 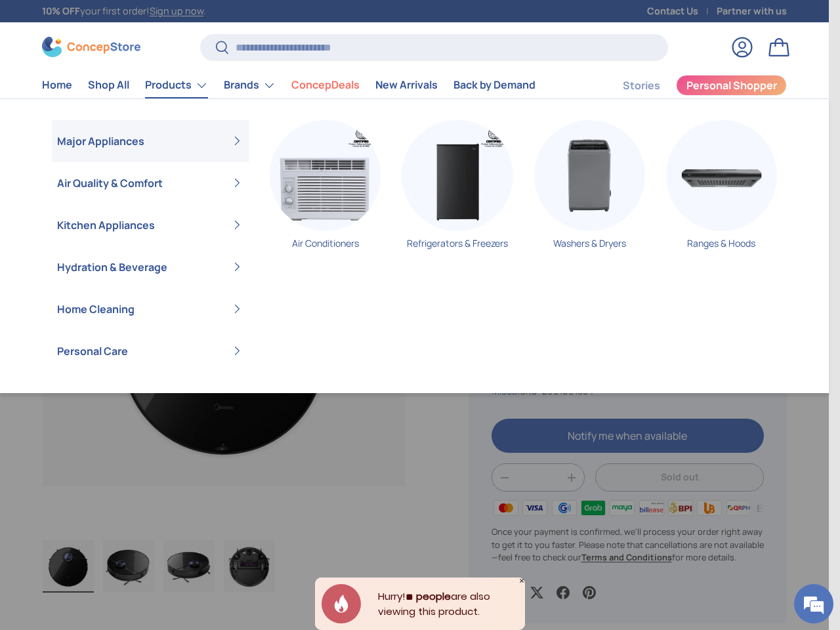 What do you see at coordinates (731, 85) in the screenshot?
I see `a: Personal Shopper` at bounding box center [731, 85].